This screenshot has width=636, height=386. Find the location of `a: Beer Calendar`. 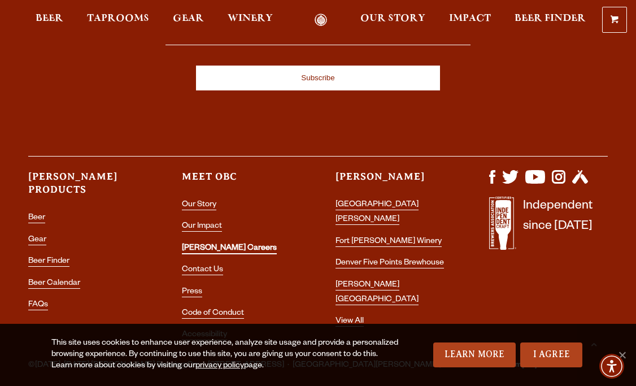

a: Beer Calendar is located at coordinates (54, 283).